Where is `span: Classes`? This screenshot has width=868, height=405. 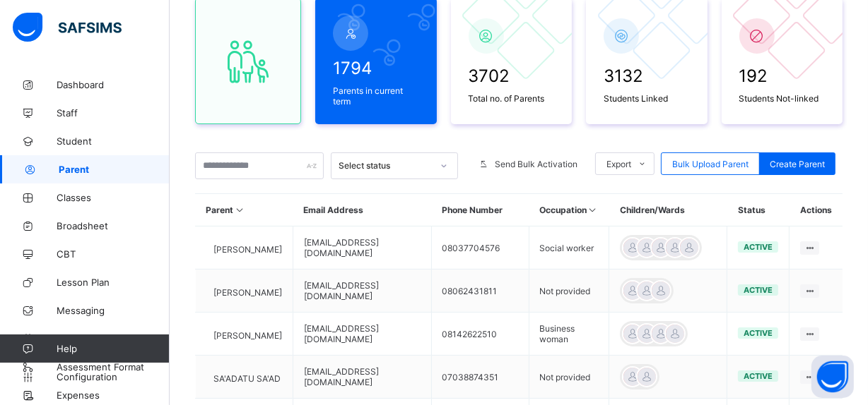 span: Classes is located at coordinates (113, 198).